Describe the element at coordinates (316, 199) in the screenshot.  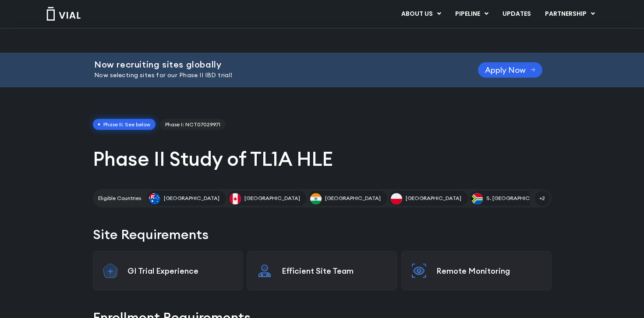
I see `img: India` at that location.